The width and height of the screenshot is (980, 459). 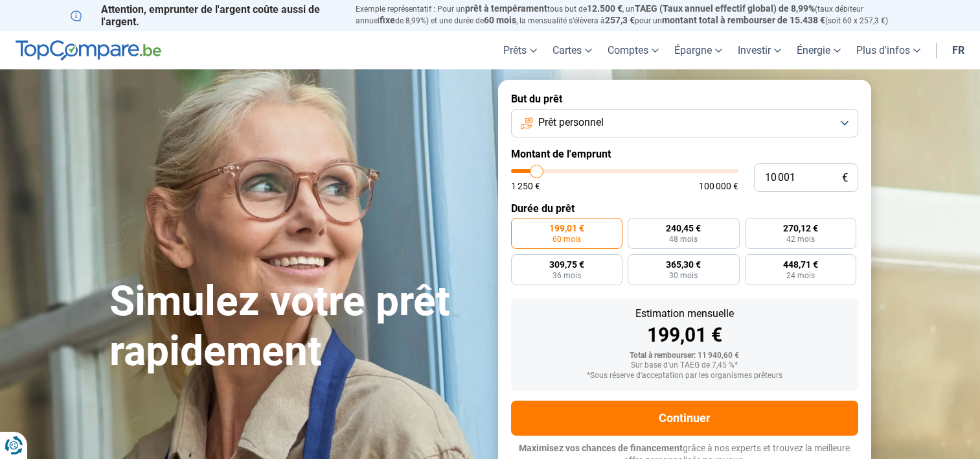 I want to click on div: *Sous réserve d'acceptation par les organismes prêteurs, so click(x=684, y=376).